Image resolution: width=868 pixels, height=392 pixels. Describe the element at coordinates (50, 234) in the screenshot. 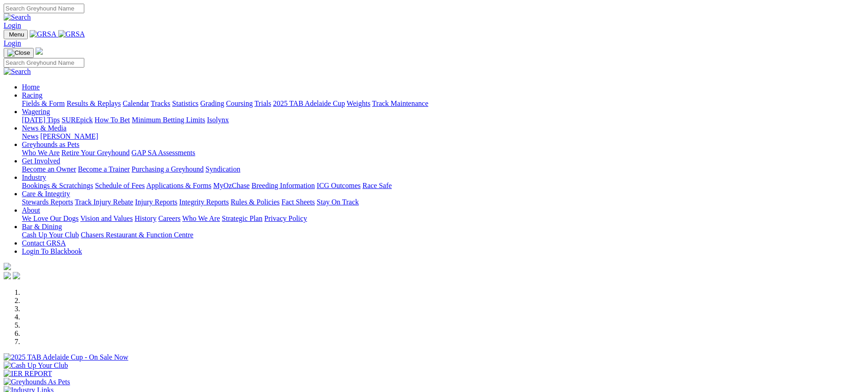

I see `a: Cash Up Your Club` at that location.